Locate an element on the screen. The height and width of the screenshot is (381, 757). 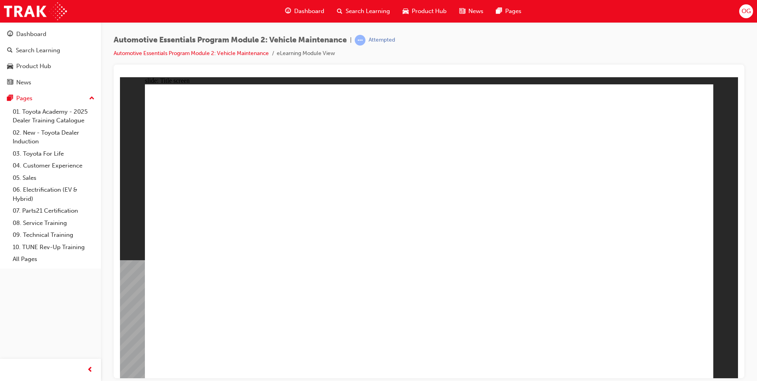
a: Product Hub is located at coordinates (50, 66).